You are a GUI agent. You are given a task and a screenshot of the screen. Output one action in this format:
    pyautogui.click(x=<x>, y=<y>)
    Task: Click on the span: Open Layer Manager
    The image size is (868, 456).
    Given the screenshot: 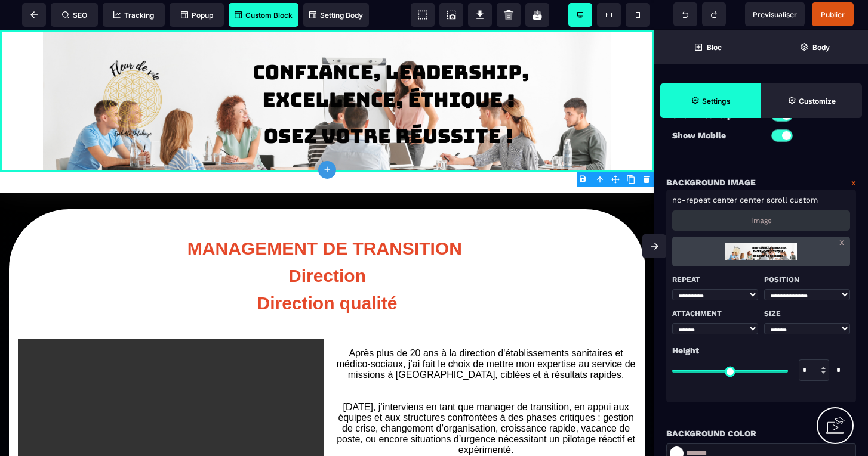 What is the action you would take?
    pyautogui.click(x=814, y=47)
    